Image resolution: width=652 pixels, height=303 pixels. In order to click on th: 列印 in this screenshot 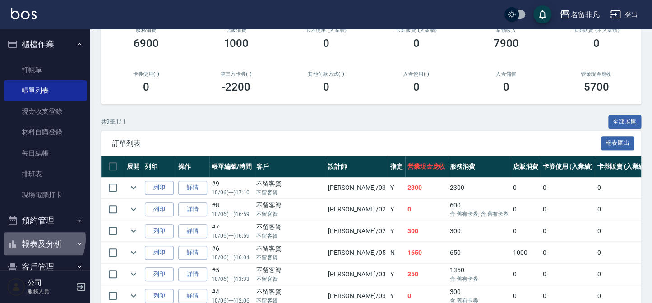, I will do `click(159, 166)`.